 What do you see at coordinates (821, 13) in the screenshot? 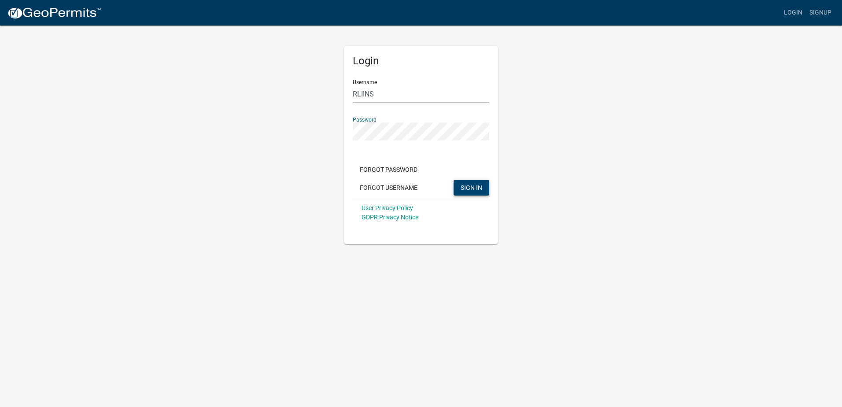
I see `a: Signup` at bounding box center [821, 13].